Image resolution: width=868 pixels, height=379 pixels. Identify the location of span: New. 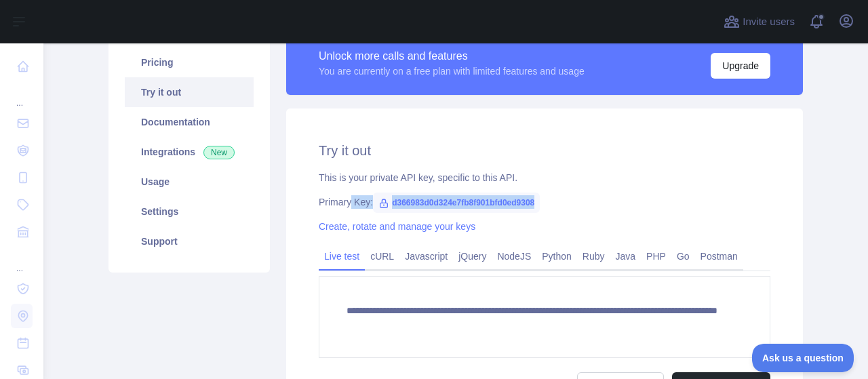
(219, 153).